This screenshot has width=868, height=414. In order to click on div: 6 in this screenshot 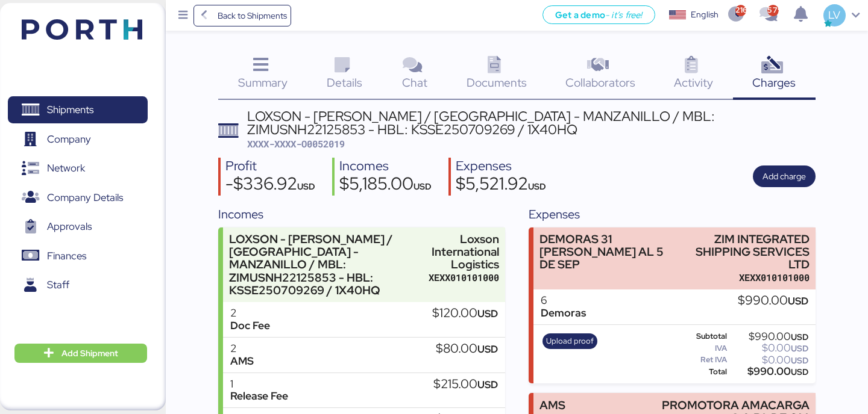, I will do `click(563, 301)`.